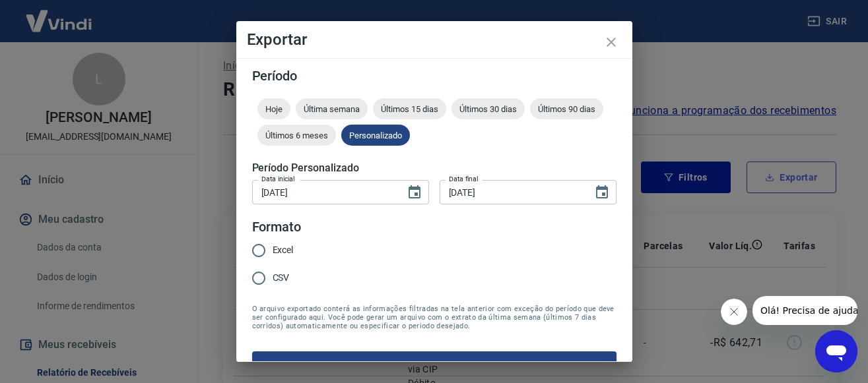 Image resolution: width=868 pixels, height=383 pixels. I want to click on h5: Período, so click(434, 76).